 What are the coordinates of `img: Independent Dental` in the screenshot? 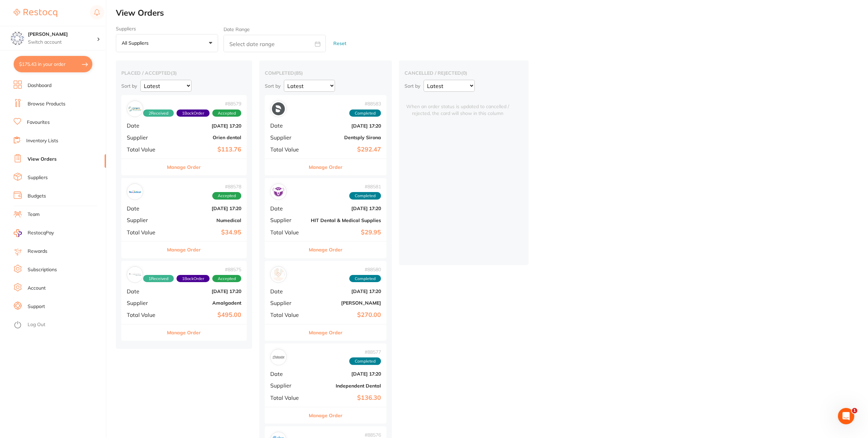 It's located at (278, 357).